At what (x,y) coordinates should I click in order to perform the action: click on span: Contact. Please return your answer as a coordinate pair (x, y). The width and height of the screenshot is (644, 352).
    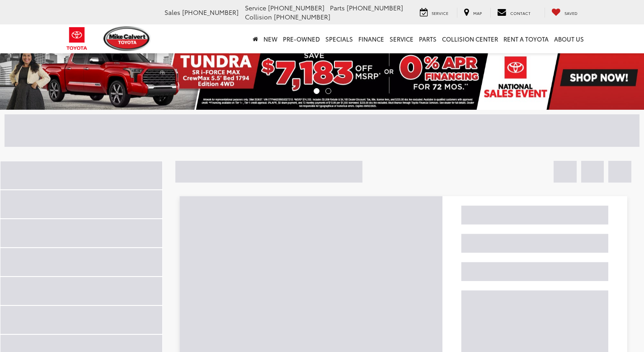
    Looking at the image, I should click on (520, 13).